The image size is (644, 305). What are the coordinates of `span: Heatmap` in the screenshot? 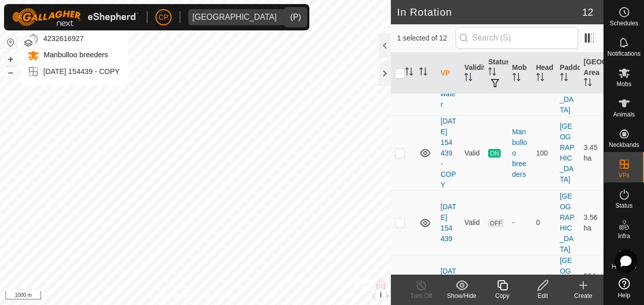 It's located at (624, 267).